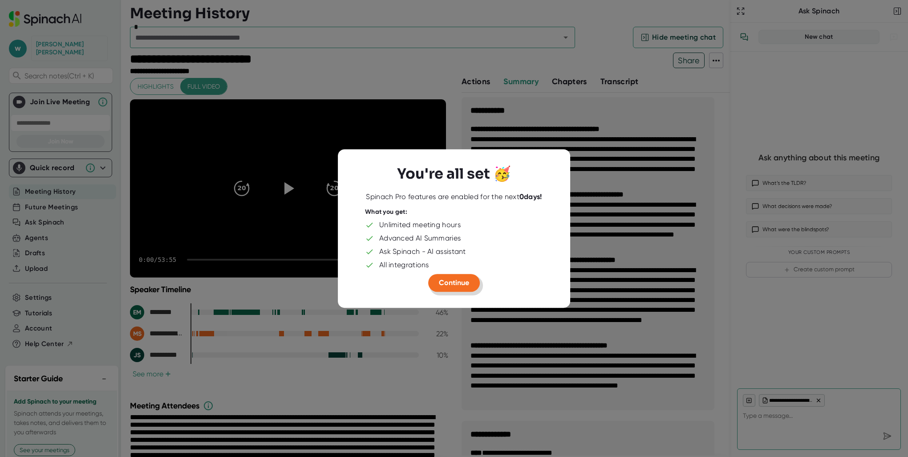 This screenshot has width=908, height=457. I want to click on h3: You're all set 🥳, so click(454, 174).